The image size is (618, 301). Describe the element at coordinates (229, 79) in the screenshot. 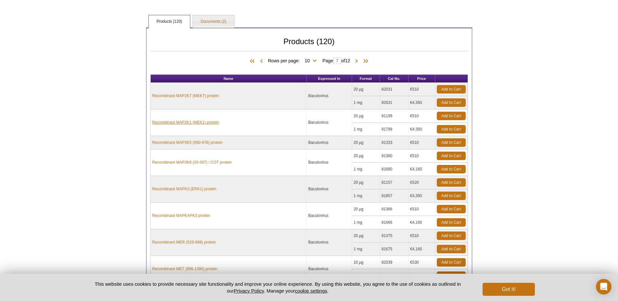

I see `th: Name` at that location.